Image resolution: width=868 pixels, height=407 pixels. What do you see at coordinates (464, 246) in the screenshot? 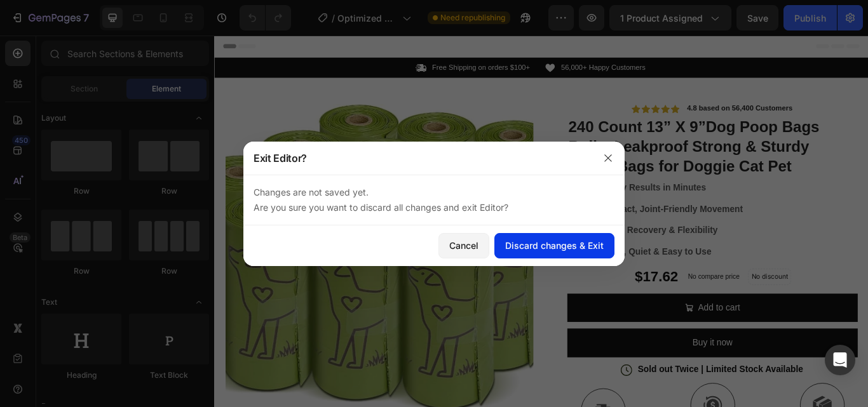
I see `button: Cancel` at bounding box center [464, 246].